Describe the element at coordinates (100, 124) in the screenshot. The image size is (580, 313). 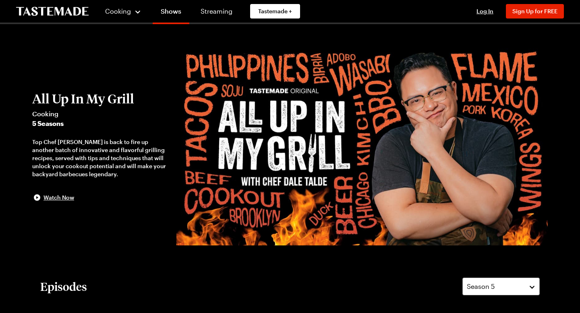
I see `span: 5 Seasons` at that location.